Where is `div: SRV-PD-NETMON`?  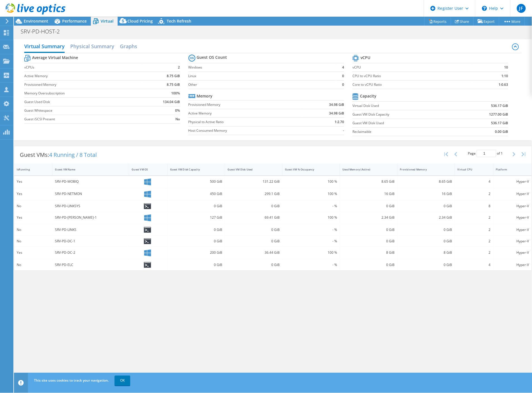 div: SRV-PD-NETMON is located at coordinates (91, 194).